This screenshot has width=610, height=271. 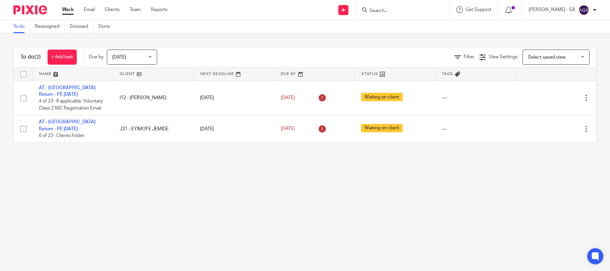 What do you see at coordinates (96, 57) in the screenshot?
I see `p: Due by` at bounding box center [96, 57].